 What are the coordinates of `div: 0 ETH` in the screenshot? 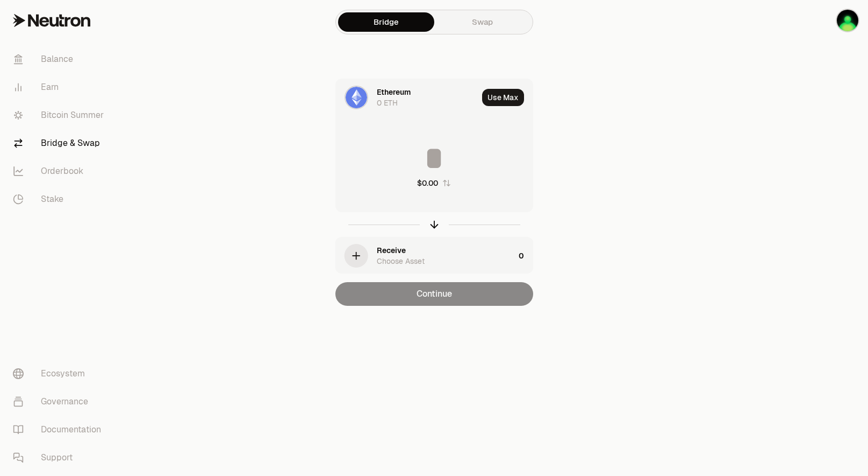 It's located at (387, 103).